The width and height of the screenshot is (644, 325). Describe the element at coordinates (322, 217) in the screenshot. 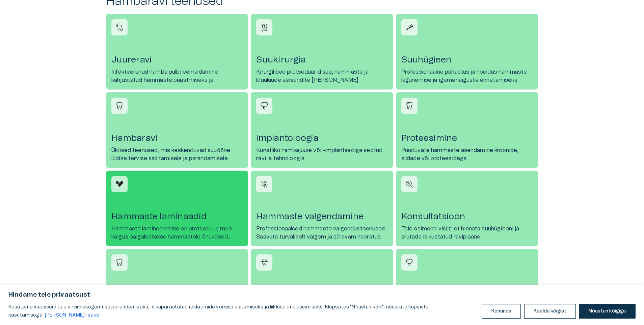

I see `h4: Hammaste valgendamine` at that location.